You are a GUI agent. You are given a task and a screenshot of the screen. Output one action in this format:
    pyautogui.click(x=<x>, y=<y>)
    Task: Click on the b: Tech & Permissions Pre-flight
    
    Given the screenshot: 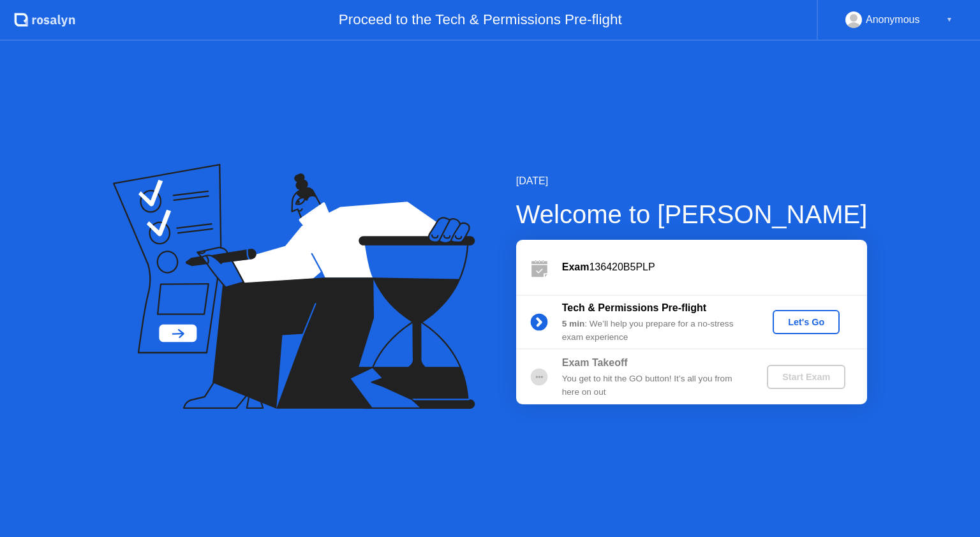 What is the action you would take?
    pyautogui.click(x=635, y=308)
    